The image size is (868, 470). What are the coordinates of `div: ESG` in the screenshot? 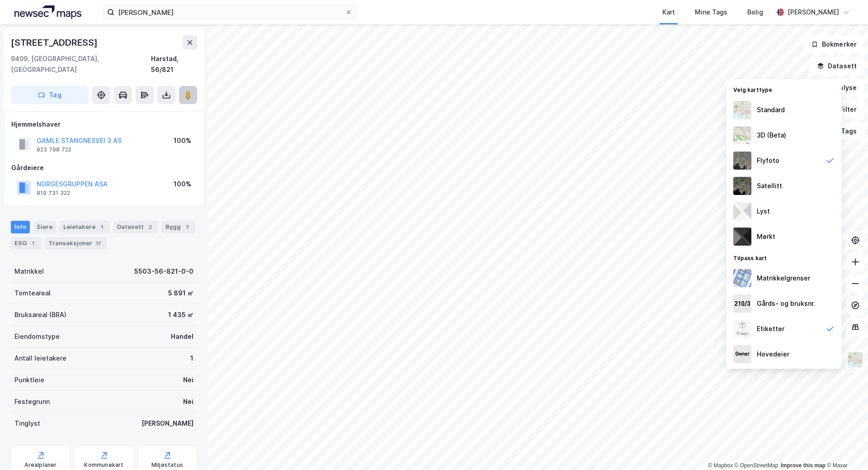 It's located at (26, 244).